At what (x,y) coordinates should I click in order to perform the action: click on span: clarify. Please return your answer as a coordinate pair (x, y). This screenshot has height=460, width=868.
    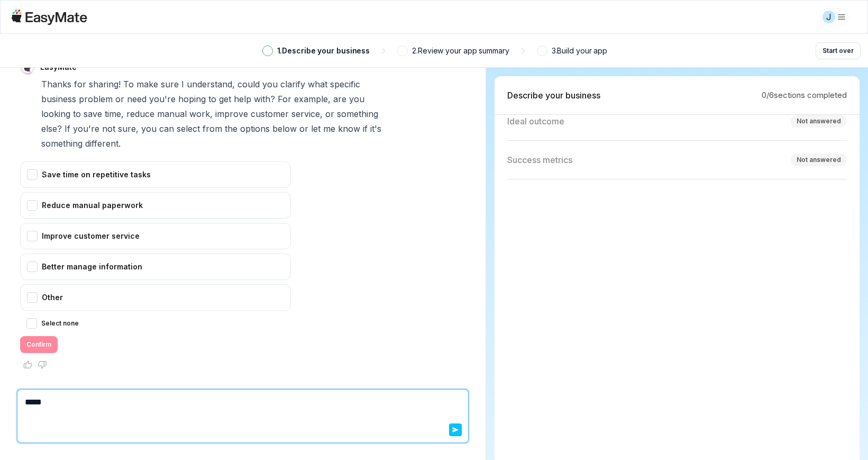
    Looking at the image, I should click on (293, 84).